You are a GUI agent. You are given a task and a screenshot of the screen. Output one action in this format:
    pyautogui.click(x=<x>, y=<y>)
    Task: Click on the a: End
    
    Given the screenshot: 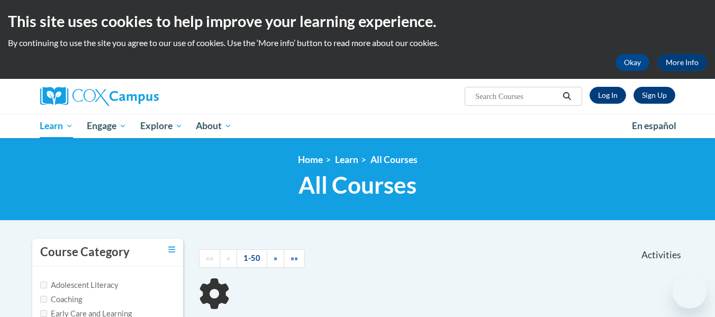 What is the action you would take?
    pyautogui.click(x=294, y=258)
    